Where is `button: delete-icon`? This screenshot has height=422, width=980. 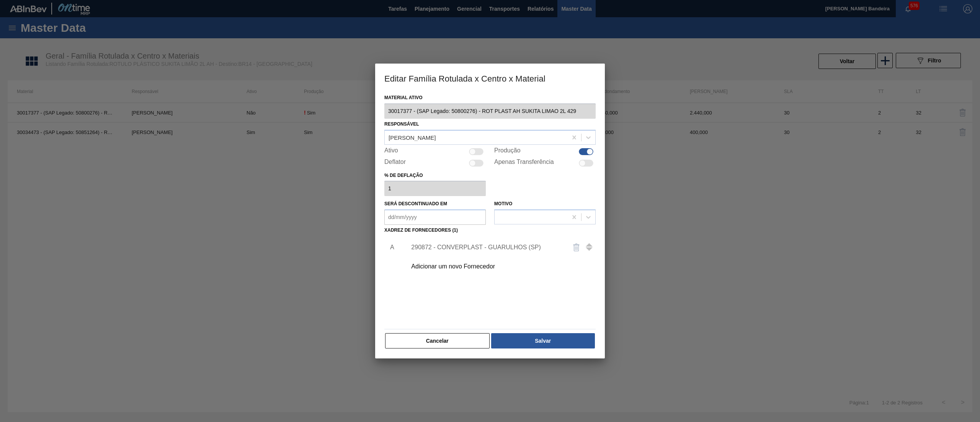 button: delete-icon is located at coordinates (576, 248).